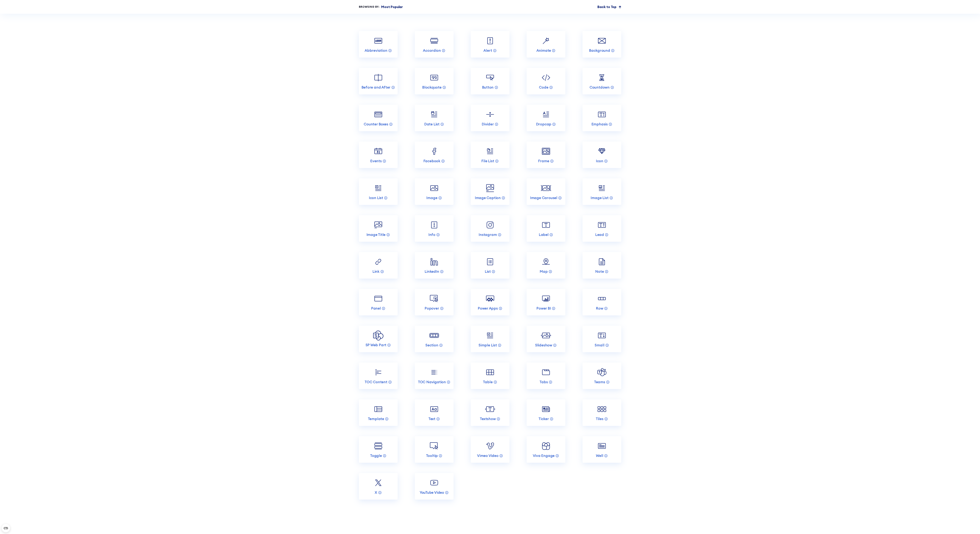  I want to click on a: Countdown, so click(602, 81).